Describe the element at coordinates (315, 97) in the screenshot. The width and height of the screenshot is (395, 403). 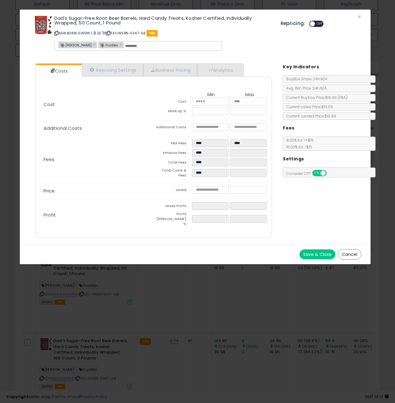
I see `span: Current Buybox Price:` at that location.